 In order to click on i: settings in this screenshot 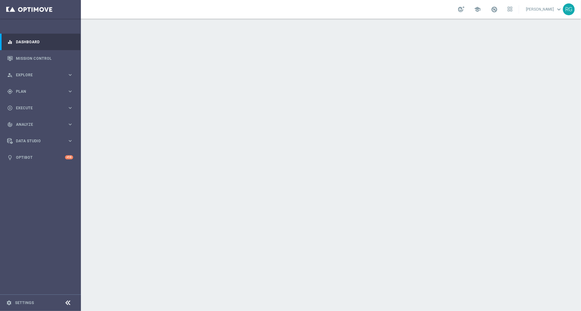, I will do `click(9, 303)`.